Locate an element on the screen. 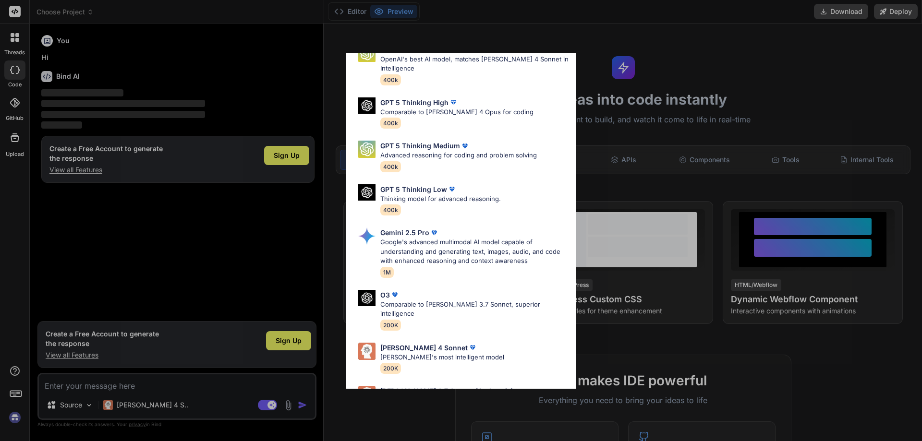  p: Thinking model for advanced reasoning. is located at coordinates (440, 199).